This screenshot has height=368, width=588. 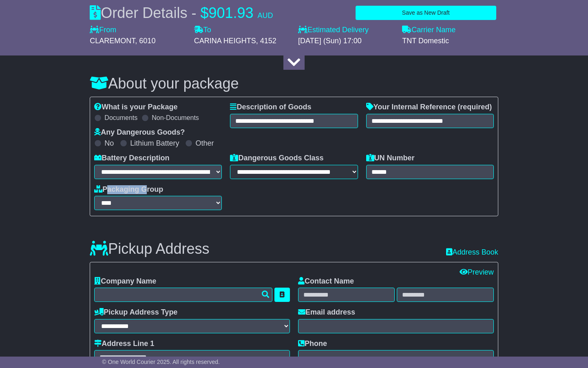 I want to click on a: Address Book, so click(x=472, y=252).